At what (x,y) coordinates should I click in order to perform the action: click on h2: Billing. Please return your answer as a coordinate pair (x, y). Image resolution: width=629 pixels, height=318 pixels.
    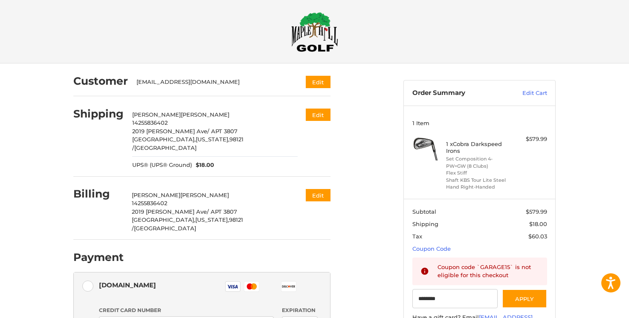
    Looking at the image, I should click on (98, 194).